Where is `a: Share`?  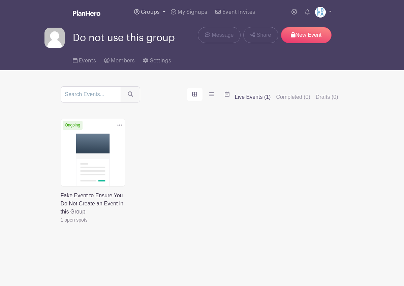
a: Share is located at coordinates (261, 35).